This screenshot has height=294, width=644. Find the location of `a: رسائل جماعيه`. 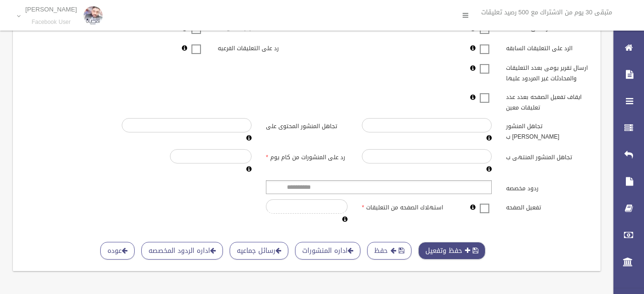

a: رسائل جماعيه is located at coordinates (258, 250).